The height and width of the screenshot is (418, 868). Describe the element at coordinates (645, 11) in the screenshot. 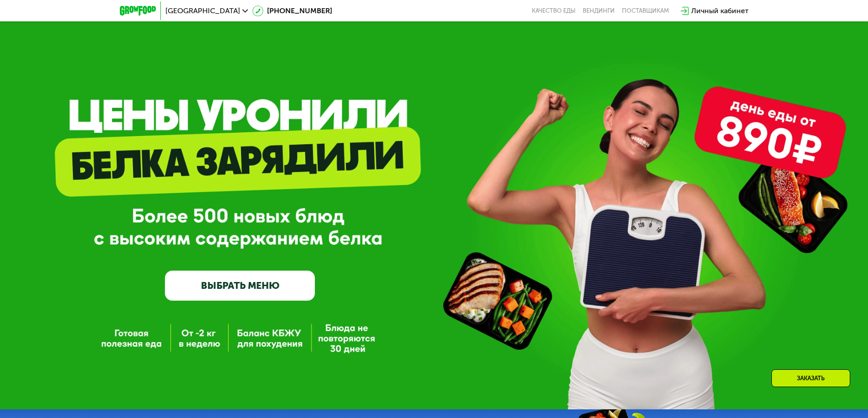

I see `div: поставщикам` at that location.